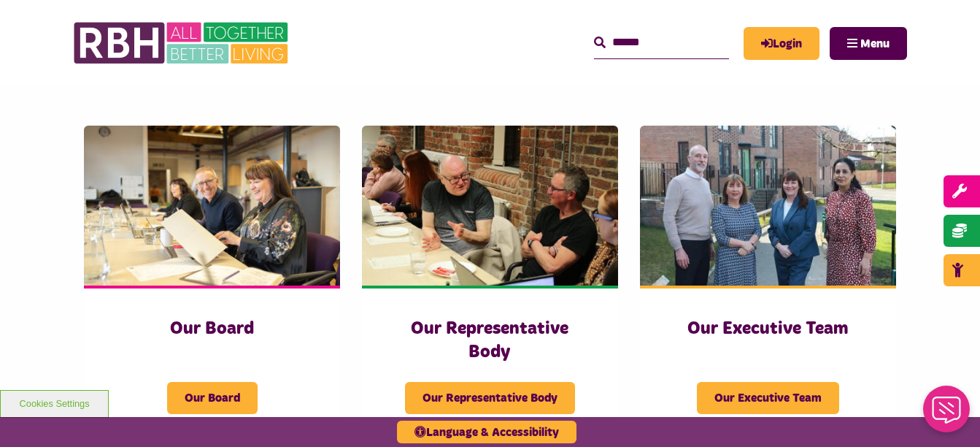 The height and width of the screenshot is (447, 980). What do you see at coordinates (768, 284) in the screenshot?
I see `a: Our Executive Team Our Executive Team` at bounding box center [768, 284].